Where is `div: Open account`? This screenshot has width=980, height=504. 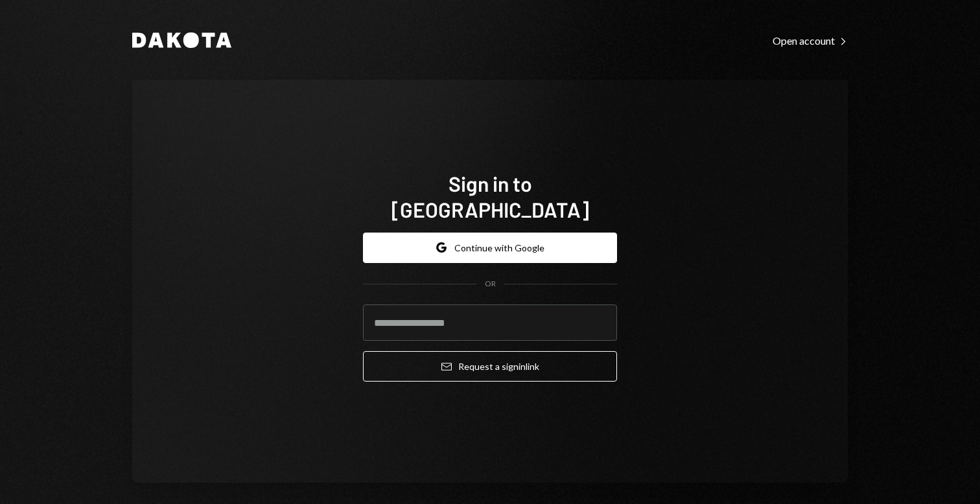 div: Open account is located at coordinates (810, 41).